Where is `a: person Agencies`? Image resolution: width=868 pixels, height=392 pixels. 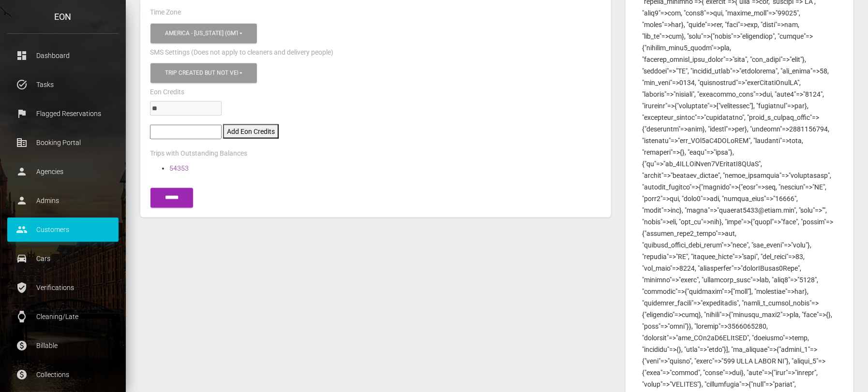
a: person Agencies is located at coordinates (63, 172).